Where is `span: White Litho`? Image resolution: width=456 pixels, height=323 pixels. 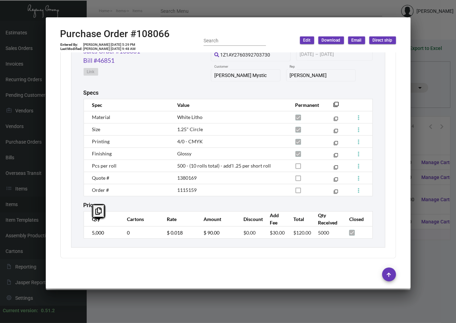 span: White Litho is located at coordinates (190, 117).